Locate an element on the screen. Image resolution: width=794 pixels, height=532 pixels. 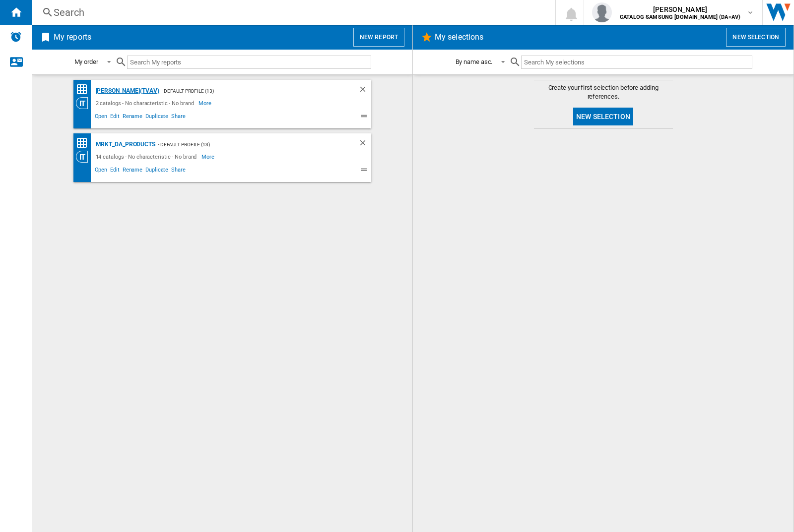
div: 14 catalogs - No characteristic - No brand is located at coordinates (147, 157).